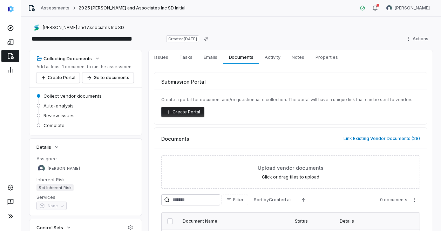 This screenshot has width=441, height=231. What do you see at coordinates (235, 222) in the screenshot?
I see `div: Document Name` at bounding box center [235, 222].